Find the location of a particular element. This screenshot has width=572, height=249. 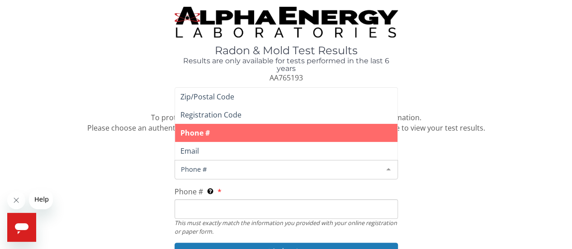

span: Help is located at coordinates (13, 10).